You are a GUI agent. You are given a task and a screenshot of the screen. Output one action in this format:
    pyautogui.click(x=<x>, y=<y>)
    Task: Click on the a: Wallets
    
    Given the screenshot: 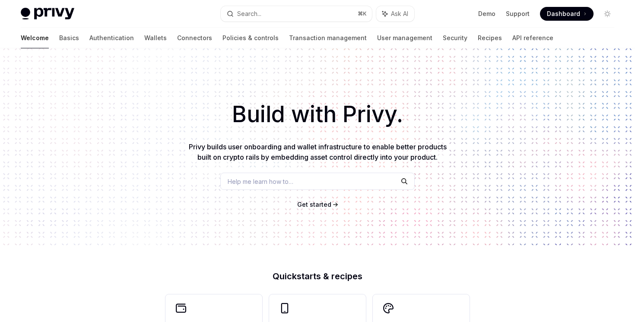 What is the action you would take?
    pyautogui.click(x=155, y=38)
    